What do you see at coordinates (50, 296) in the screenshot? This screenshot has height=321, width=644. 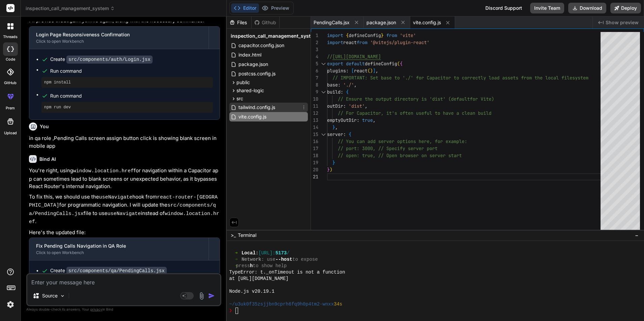 I see `p: Source` at bounding box center [50, 296].